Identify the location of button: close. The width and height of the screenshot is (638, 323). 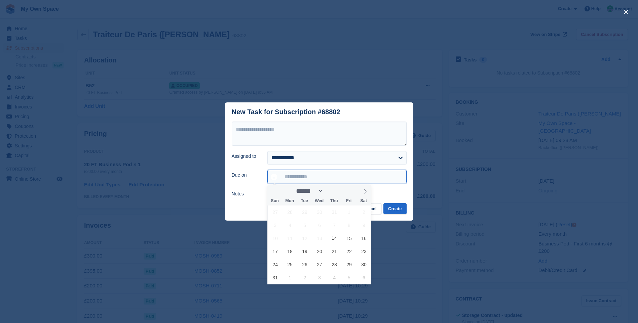
(626, 12).